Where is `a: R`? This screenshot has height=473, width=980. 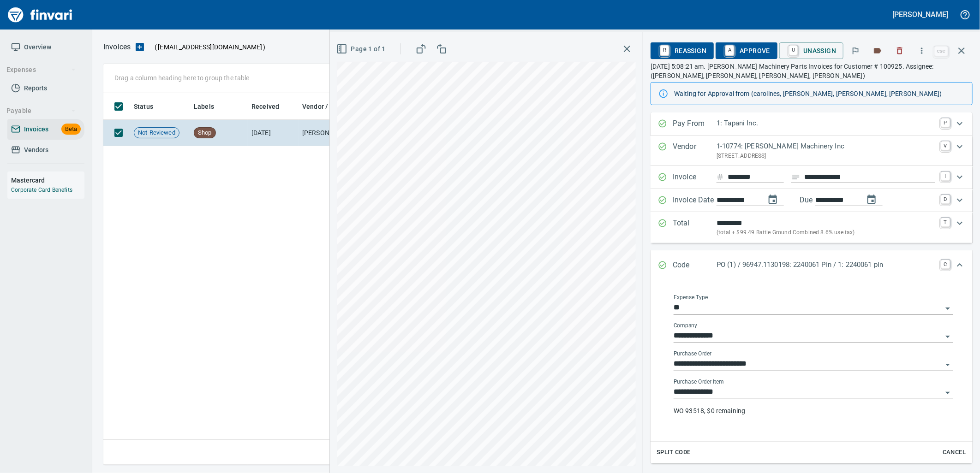 a: R is located at coordinates (664, 50).